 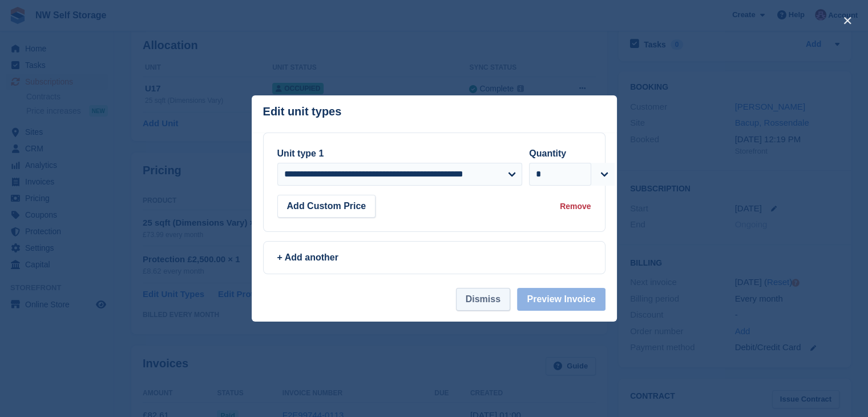 What do you see at coordinates (435, 258) in the screenshot?
I see `a: + Add another` at bounding box center [435, 258].